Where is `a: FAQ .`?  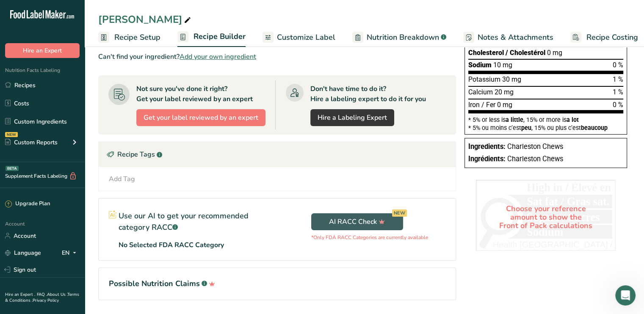
a: FAQ . is located at coordinates (42, 295).